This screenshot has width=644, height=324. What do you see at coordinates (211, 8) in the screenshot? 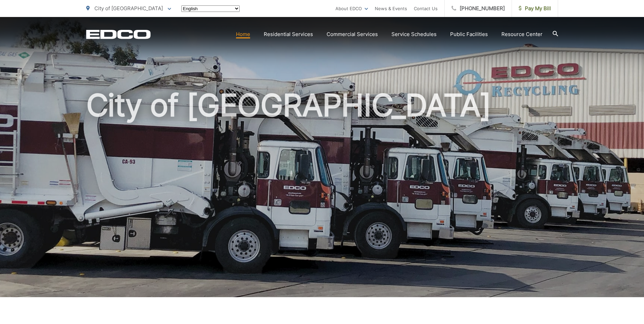
I see `select: Select a language` at bounding box center [211, 8].